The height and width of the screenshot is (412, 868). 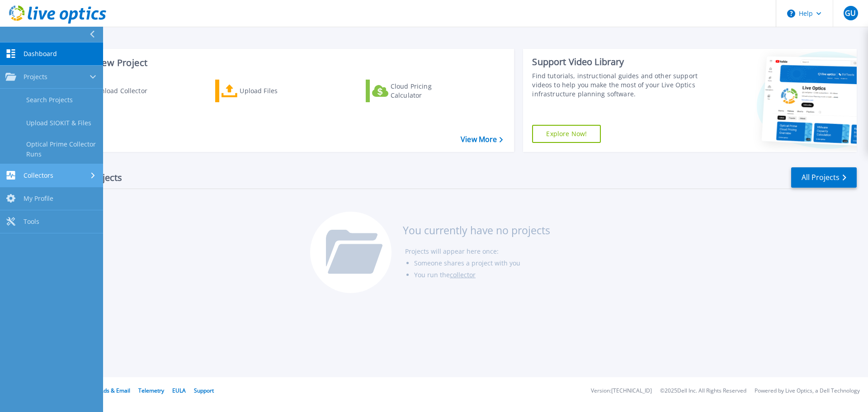 What do you see at coordinates (276, 91) in the screenshot?
I see `div: Upload Files` at bounding box center [276, 91].